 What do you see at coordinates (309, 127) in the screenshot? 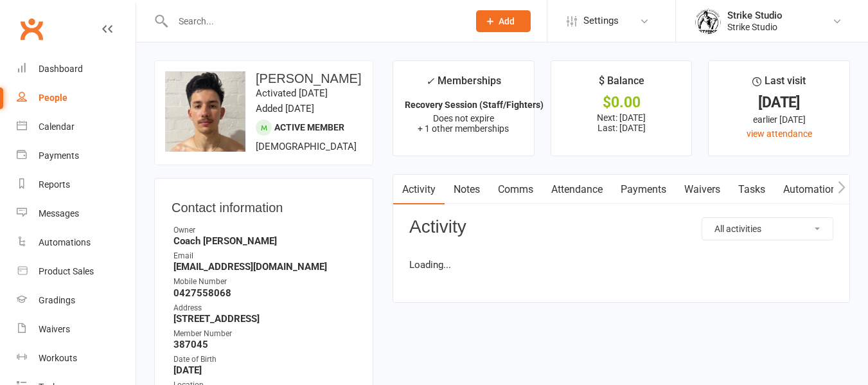
I see `span: Active member` at bounding box center [309, 127].